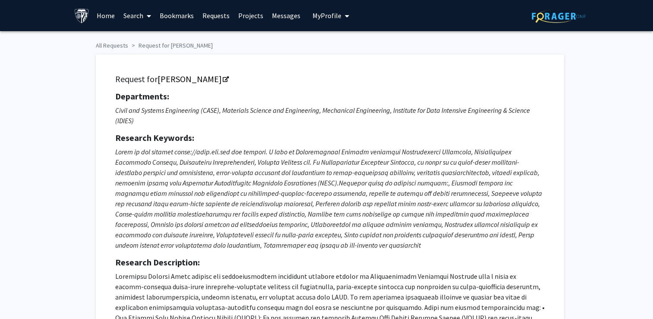 The width and height of the screenshot is (653, 319). I want to click on a: Bookmarks, so click(177, 16).